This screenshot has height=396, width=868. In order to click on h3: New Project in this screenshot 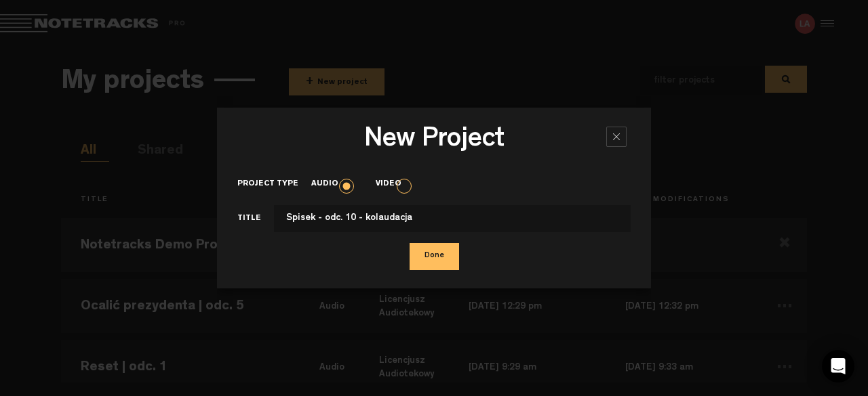, I will do `click(434, 143)`.